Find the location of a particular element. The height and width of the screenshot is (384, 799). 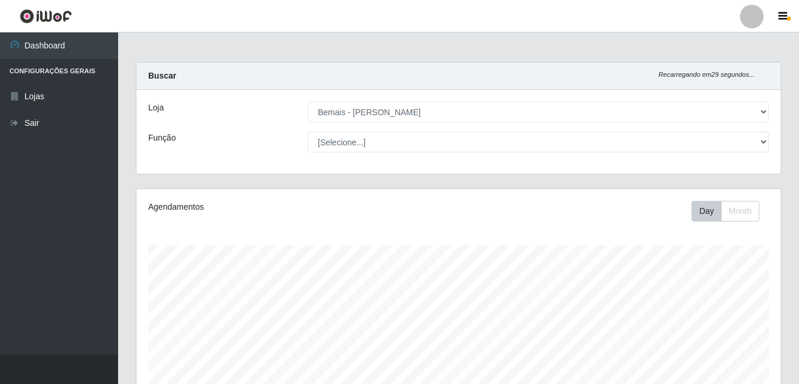

div: Toolbar with button groups is located at coordinates (730, 211).